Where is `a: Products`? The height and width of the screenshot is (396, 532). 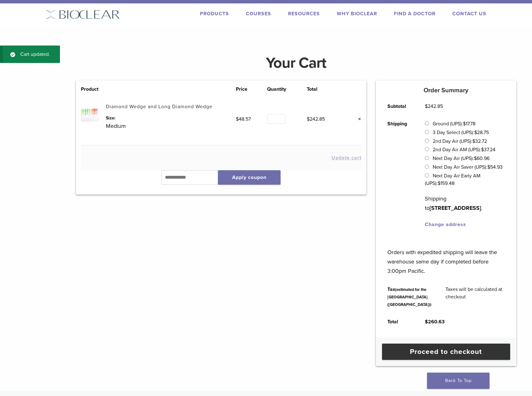
a: Products is located at coordinates (214, 14).